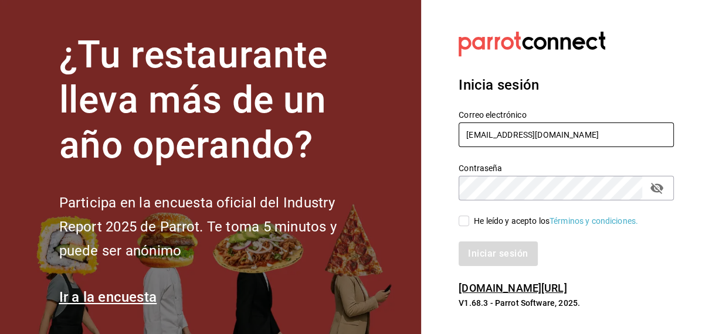 This screenshot has height=334, width=702. What do you see at coordinates (218, 227) in the screenshot?
I see `h2: Participa en la encuesta oficial del Industry Report 2025 de Parrot. Te toma 5 minutos y puede se...` at bounding box center [218, 227].